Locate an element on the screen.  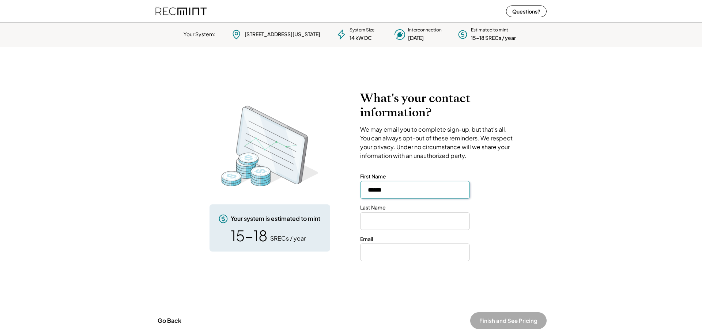
div: Your System: is located at coordinates (199, 34).